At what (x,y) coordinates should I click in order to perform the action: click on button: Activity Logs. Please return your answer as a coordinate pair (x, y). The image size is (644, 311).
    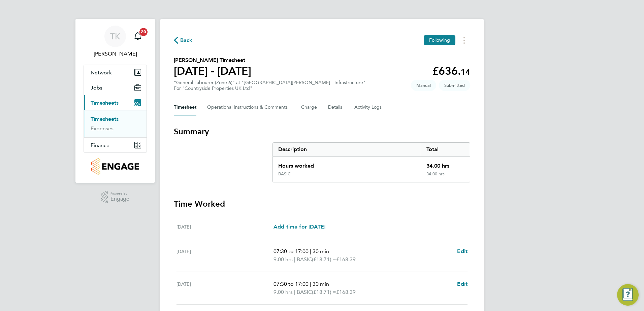
    Looking at the image, I should click on (368, 107).